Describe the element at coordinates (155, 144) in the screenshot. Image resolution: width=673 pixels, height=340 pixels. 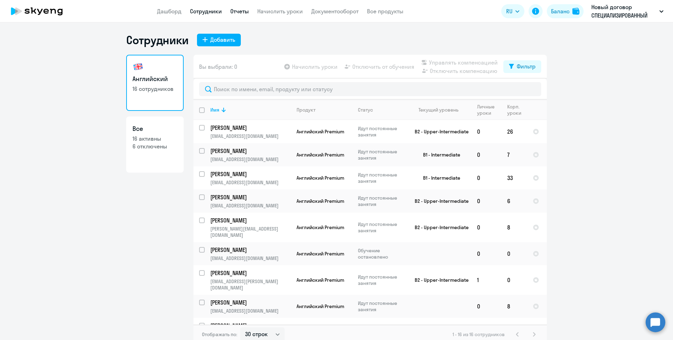
I see `a: Все16 активны6 отключены` at that location.